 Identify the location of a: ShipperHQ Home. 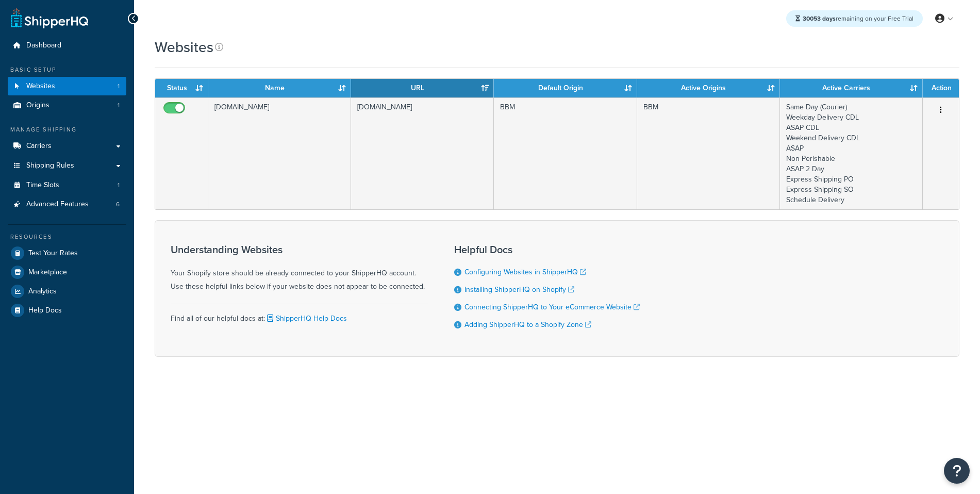
(50, 18).